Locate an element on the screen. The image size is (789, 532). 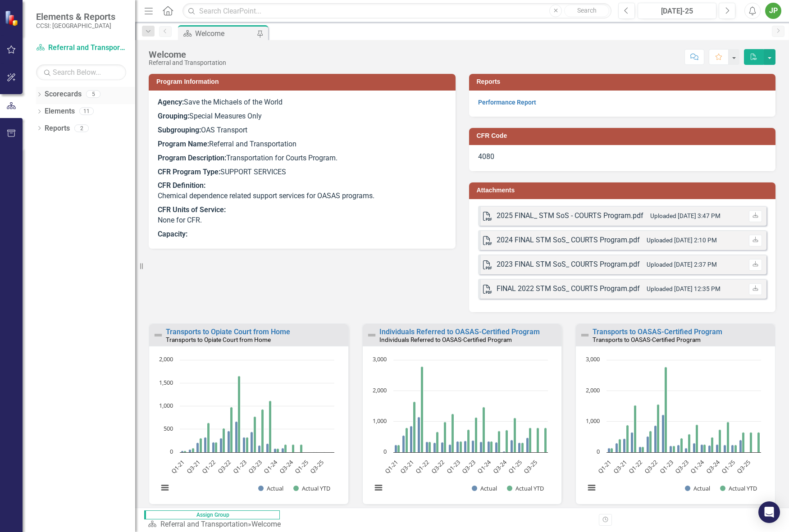
div: Open Intercom Messenger is located at coordinates (769, 512).